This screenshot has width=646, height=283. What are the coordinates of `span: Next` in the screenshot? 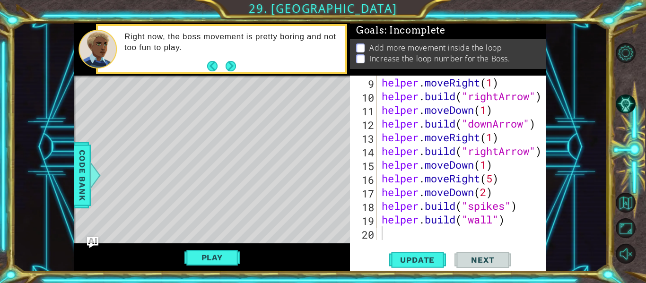 It's located at (482, 260).